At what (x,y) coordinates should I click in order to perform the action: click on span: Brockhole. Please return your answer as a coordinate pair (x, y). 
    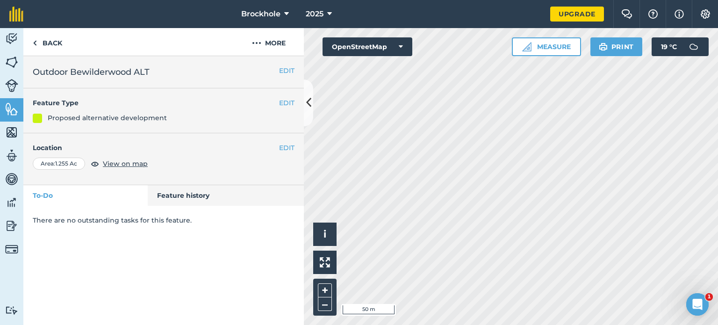
    Looking at the image, I should click on (261, 14).